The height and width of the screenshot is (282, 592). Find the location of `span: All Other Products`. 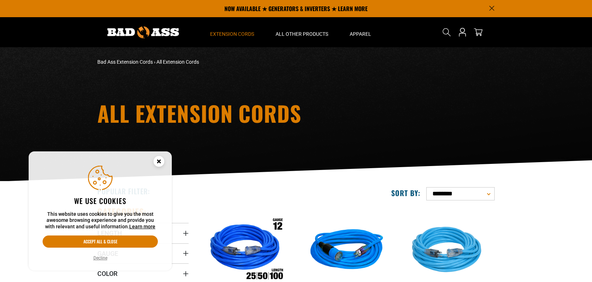

span: All Other Products is located at coordinates (302, 34).